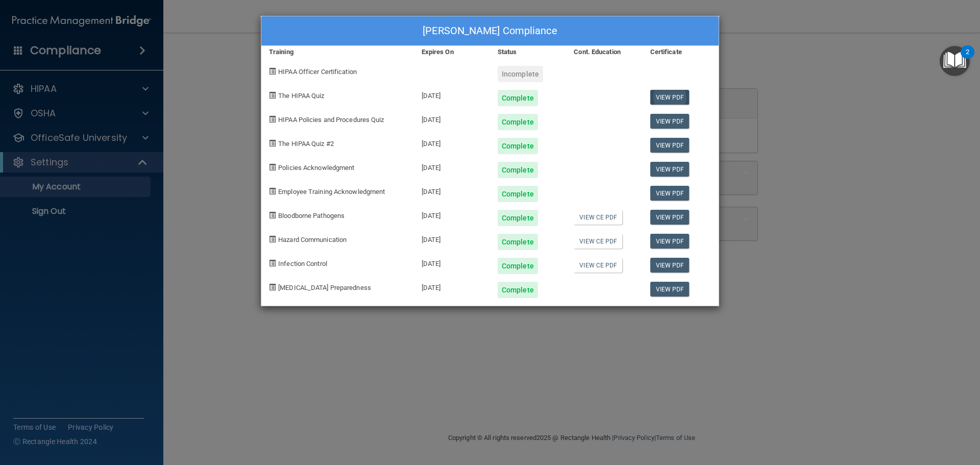 This screenshot has width=980, height=465. What do you see at coordinates (331, 192) in the screenshot?
I see `span: Employee Training Acknowledgment` at bounding box center [331, 192].